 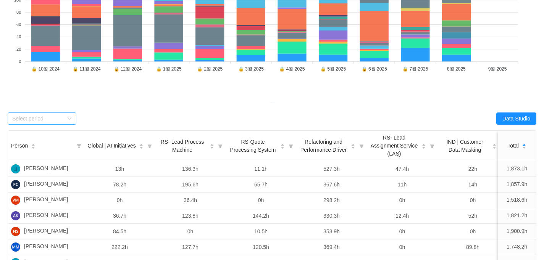 I want to click on tspan: 80, so click(x=19, y=12).